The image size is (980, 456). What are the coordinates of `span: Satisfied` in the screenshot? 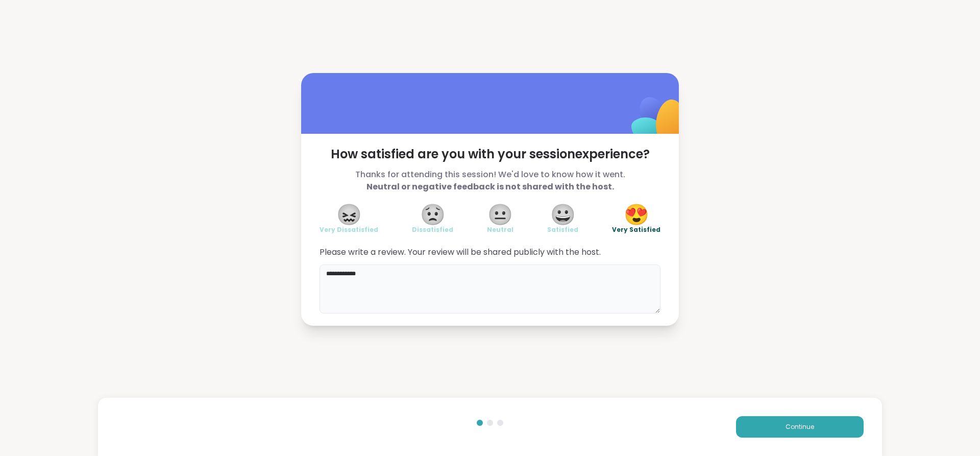 It's located at (563, 230).